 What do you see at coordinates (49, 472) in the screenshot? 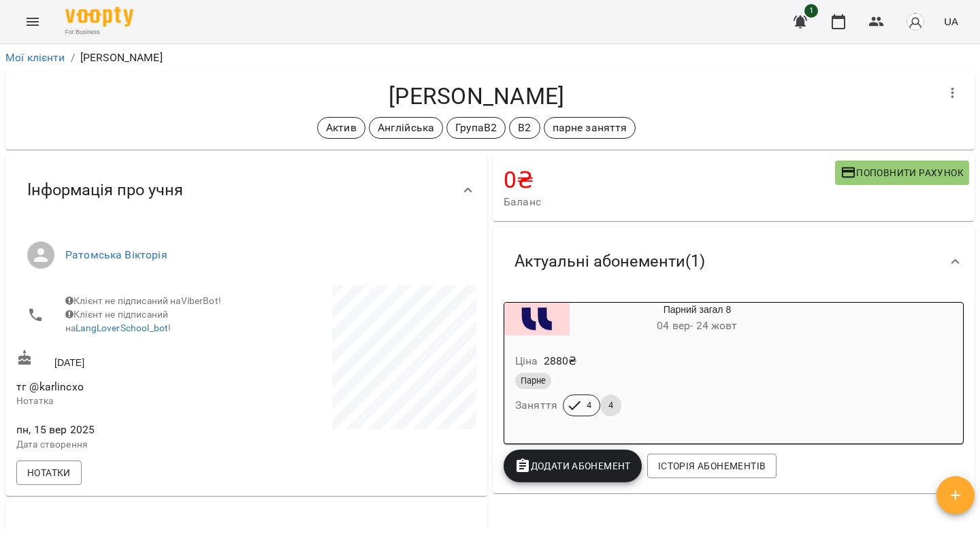
I see `button: Нотатки` at bounding box center [49, 472].